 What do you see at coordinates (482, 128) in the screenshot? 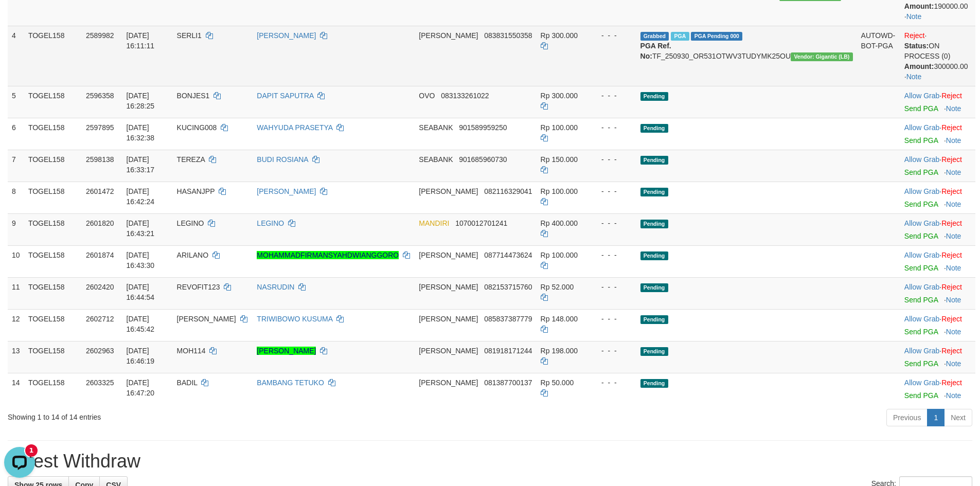
I see `span: Copy 901589959250 to clipboard` at bounding box center [482, 128].